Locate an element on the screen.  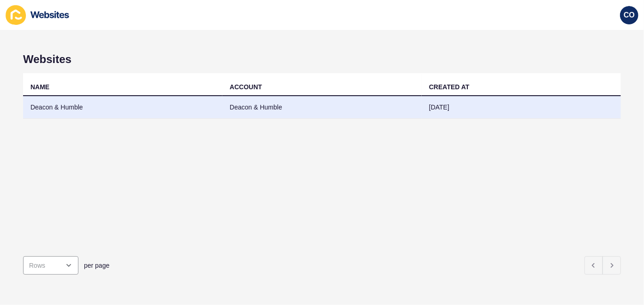
div: ACCOUNT is located at coordinates (246, 87).